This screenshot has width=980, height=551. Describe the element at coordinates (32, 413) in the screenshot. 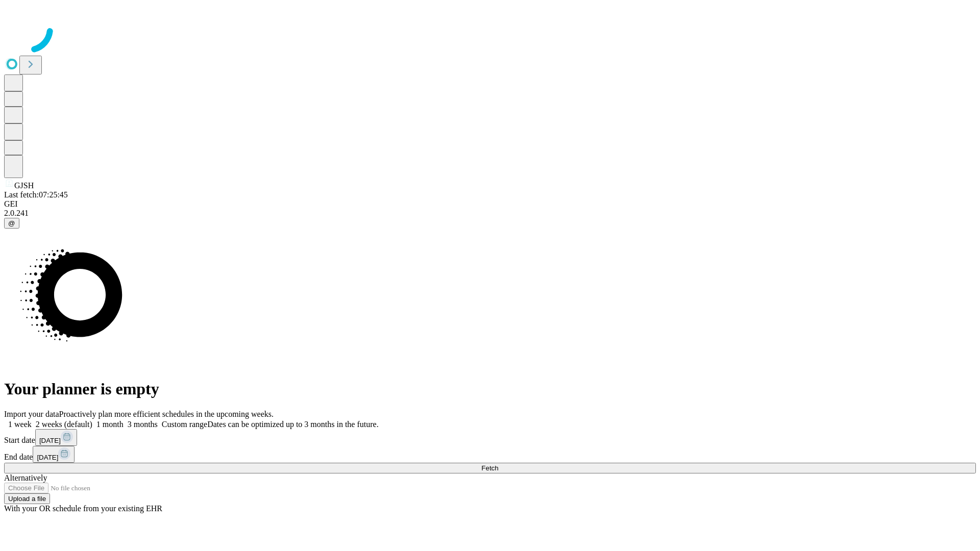

I see `span: Import your data` at that location.